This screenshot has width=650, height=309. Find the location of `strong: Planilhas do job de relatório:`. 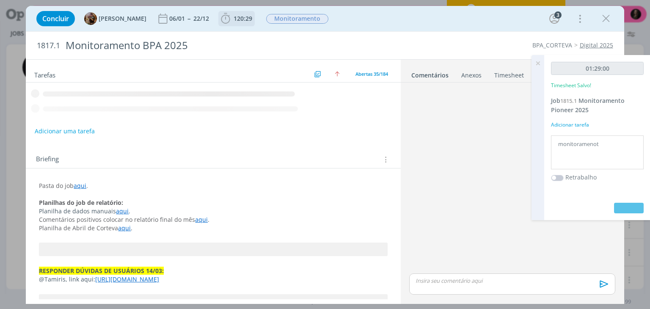

strong: Planilhas do job de relatório: is located at coordinates (81, 202).